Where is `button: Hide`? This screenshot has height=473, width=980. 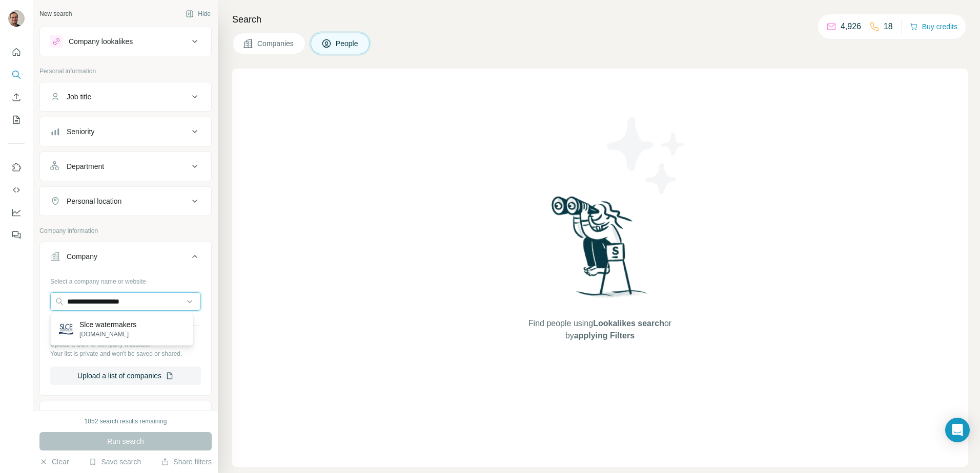
button: Hide is located at coordinates (198, 14).